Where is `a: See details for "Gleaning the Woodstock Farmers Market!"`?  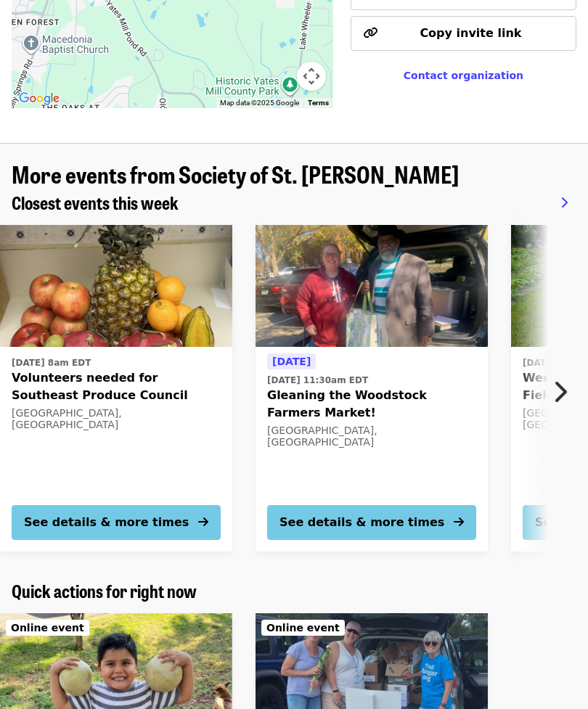 a: See details for "Gleaning the Woodstock Farmers Market!" is located at coordinates (371, 389).